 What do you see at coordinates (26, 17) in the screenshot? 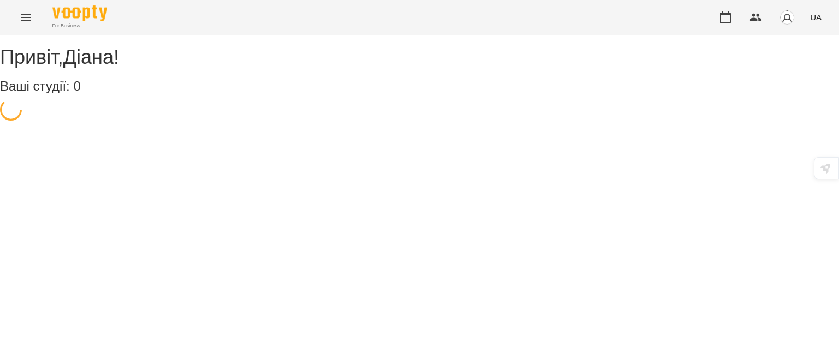
I see `button: Menu` at bounding box center [26, 17].